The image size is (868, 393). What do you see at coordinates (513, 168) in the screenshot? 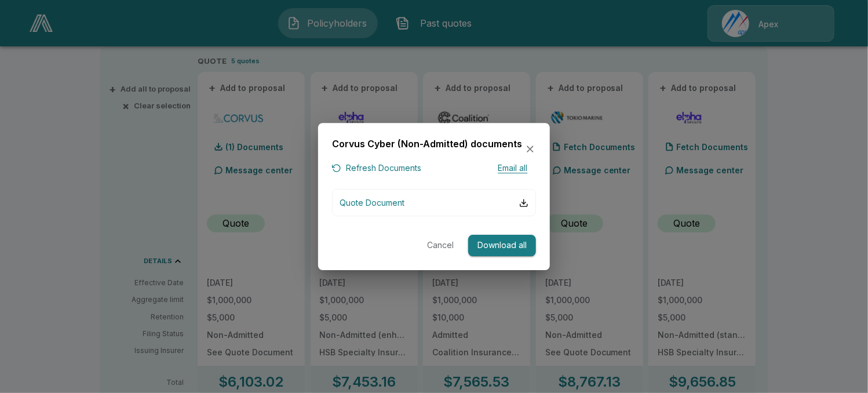
I see `button: Email all` at bounding box center [513, 168].